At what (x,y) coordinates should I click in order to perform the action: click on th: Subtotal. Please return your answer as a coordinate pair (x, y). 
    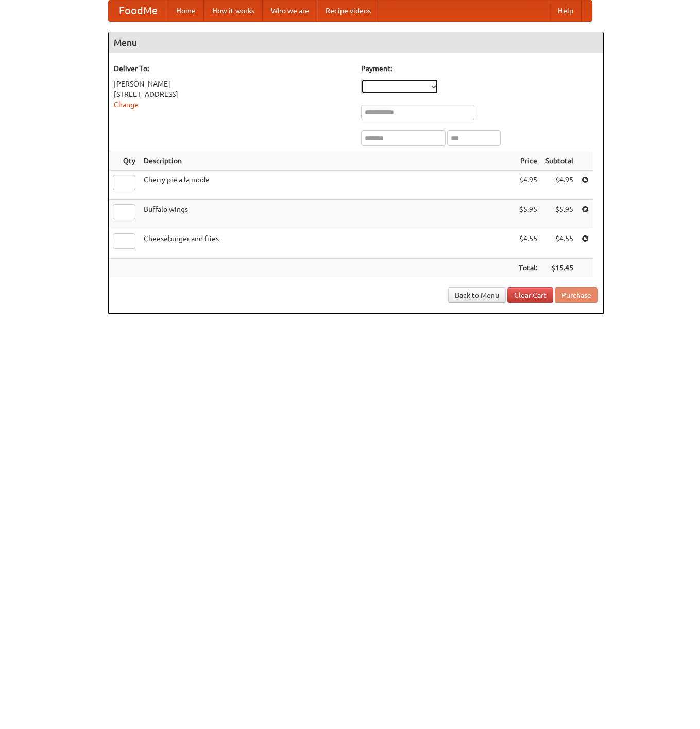
    Looking at the image, I should click on (559, 161).